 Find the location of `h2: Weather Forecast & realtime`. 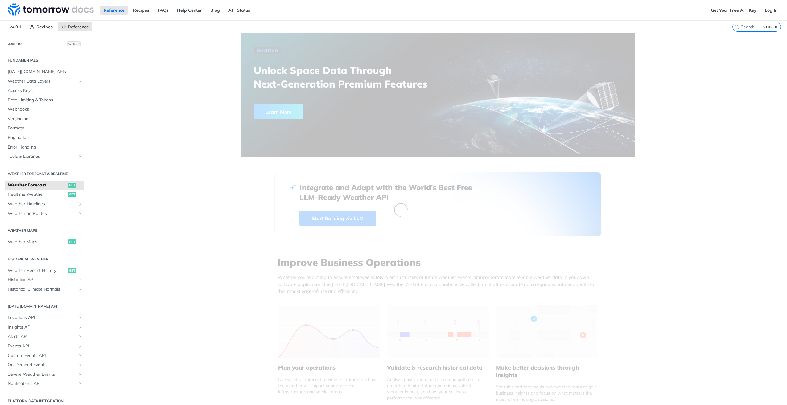

h2: Weather Forecast & realtime is located at coordinates (44, 174).